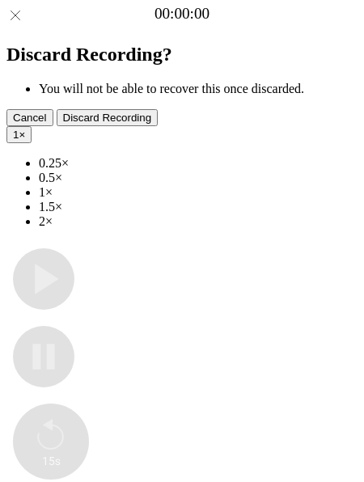 Image resolution: width=364 pixels, height=482 pixels. I want to click on li: 1×, so click(198, 193).